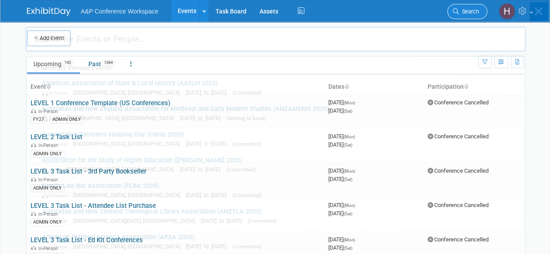 The height and width of the screenshot is (254, 550). Describe the element at coordinates (279, 114) in the screenshot. I see `a: Australian and New Zealand Association for Medieval and Early Modern Studies (ANZAMEMS 2025) Hybr...` at that location.